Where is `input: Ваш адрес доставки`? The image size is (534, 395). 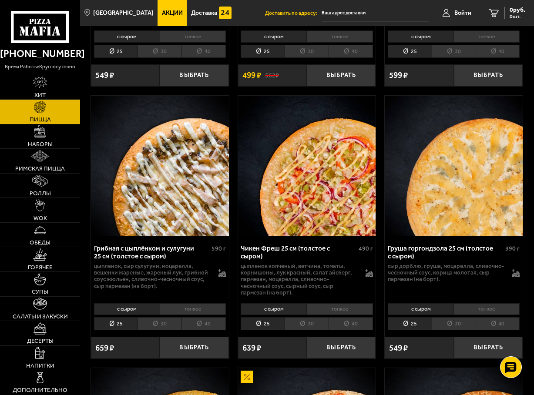 input: Ваш адрес доставки is located at coordinates (374, 13).